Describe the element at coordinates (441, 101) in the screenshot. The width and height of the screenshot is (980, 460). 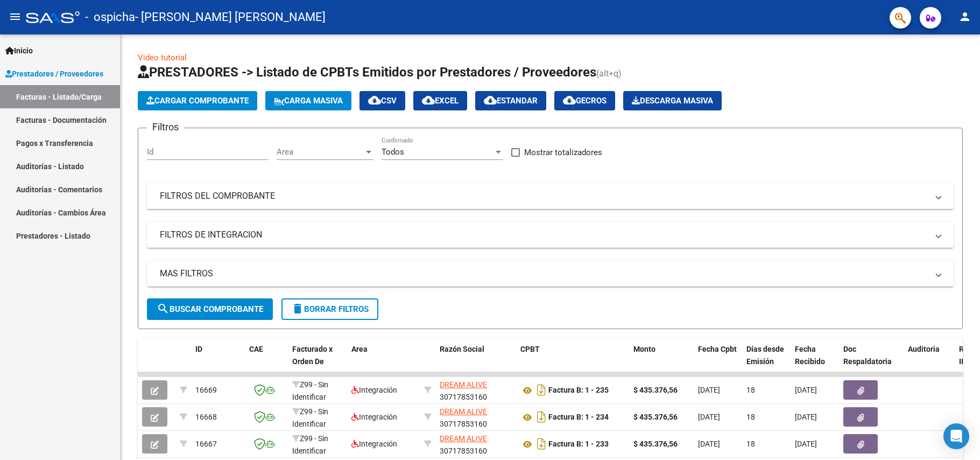
I see `span: EXCEL` at that location.